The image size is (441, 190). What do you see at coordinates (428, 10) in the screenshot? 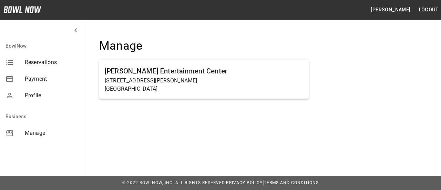
I see `button: Logout` at bounding box center [428, 10].